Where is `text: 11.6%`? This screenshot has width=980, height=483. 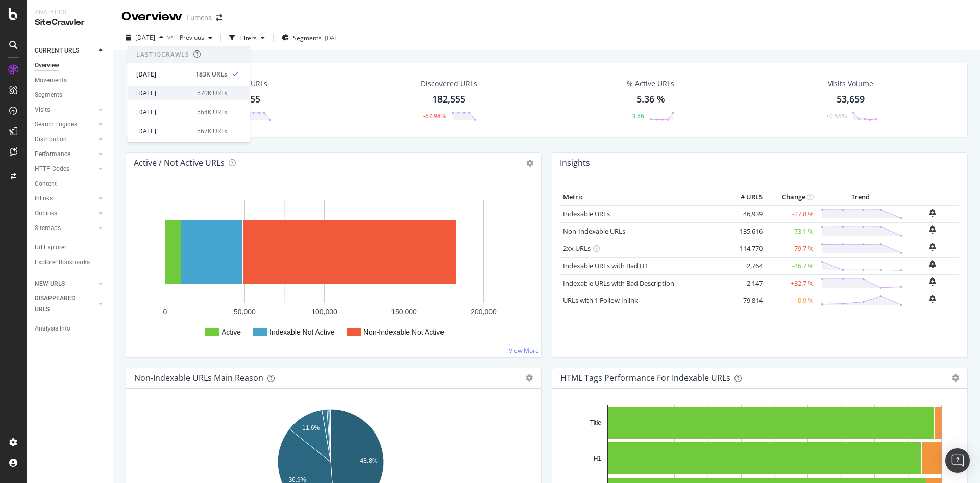
text: 11.6% is located at coordinates (311, 428).